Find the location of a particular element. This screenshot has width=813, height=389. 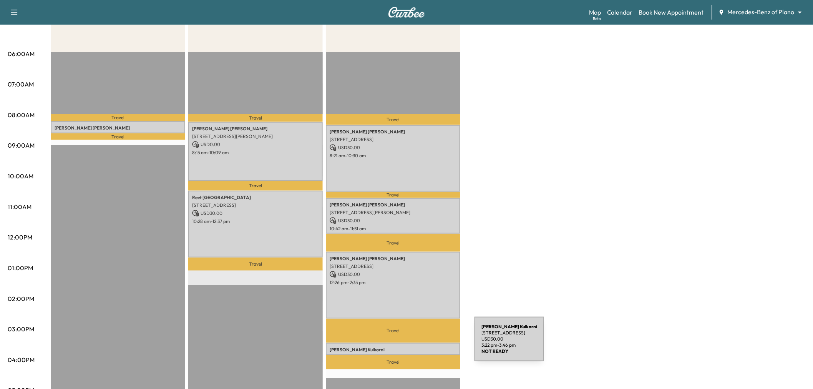

a: Calendar is located at coordinates (620, 12).